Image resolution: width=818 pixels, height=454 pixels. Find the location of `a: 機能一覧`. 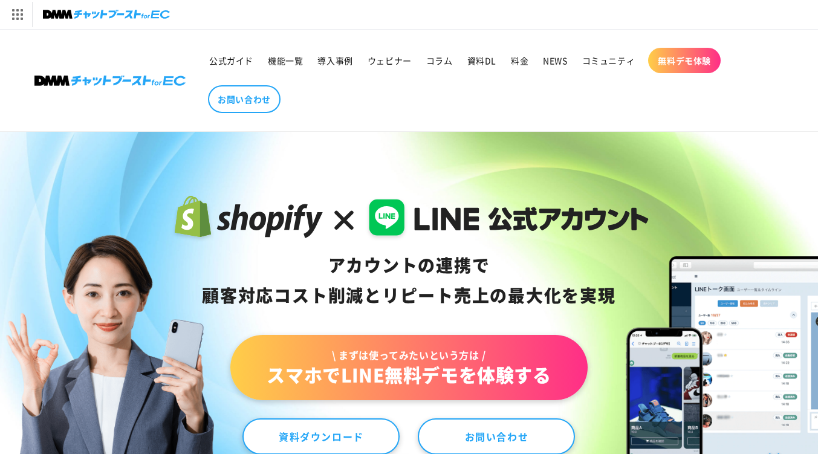

a: 機能一覧 is located at coordinates (285, 60).